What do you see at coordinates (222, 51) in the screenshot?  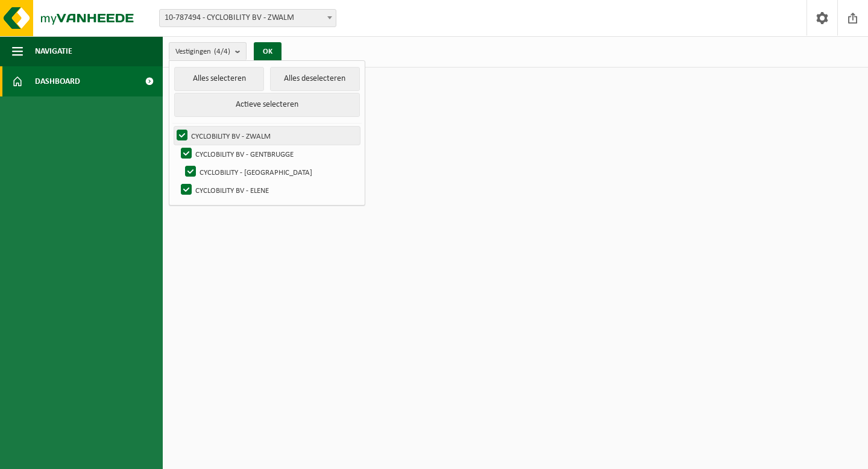 I see `count: (4/4)` at bounding box center [222, 51].